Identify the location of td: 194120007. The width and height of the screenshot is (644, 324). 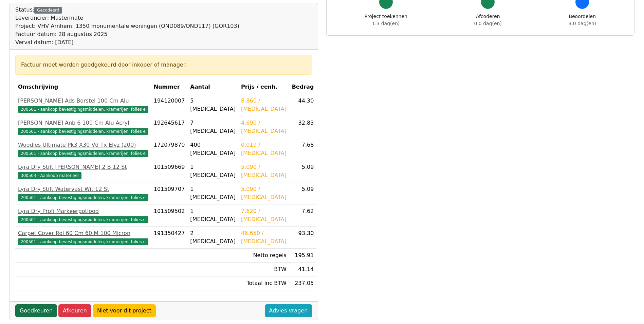
(169, 105).